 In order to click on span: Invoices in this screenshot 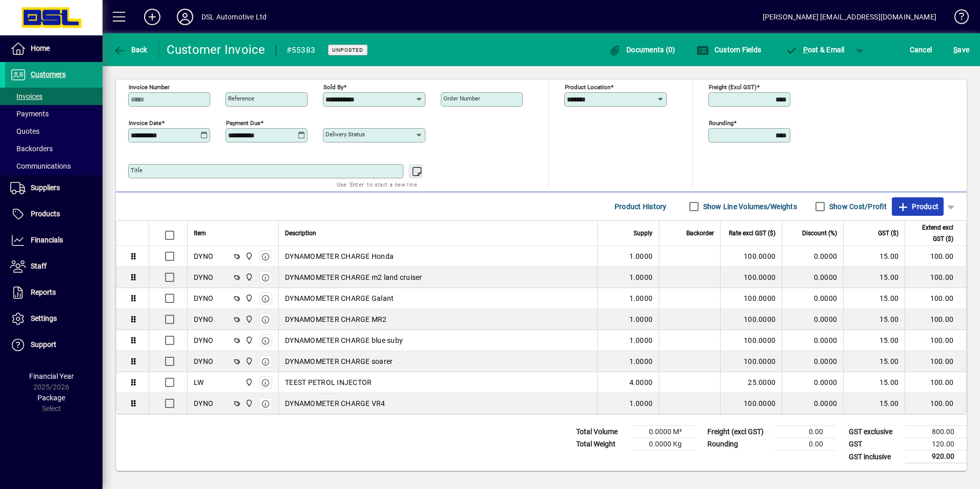, I will do `click(26, 96)`.